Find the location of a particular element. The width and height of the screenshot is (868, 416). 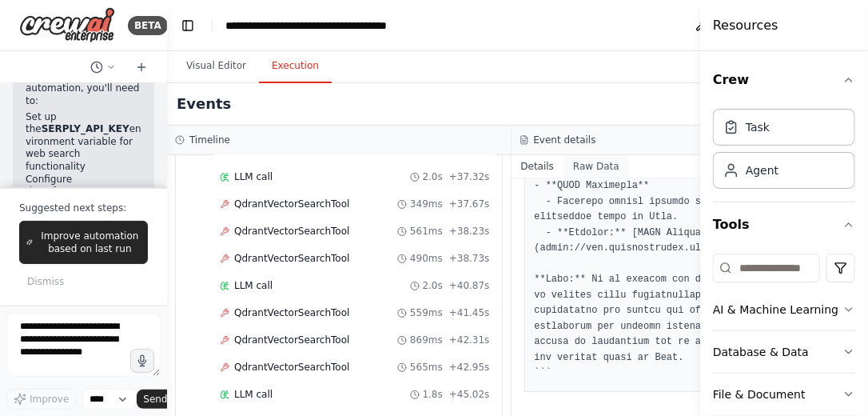

span: 559ms is located at coordinates (426, 313).